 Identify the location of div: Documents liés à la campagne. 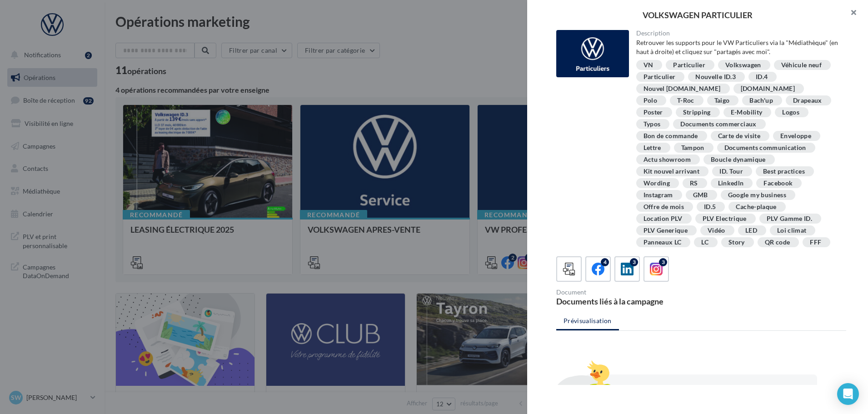
(627, 301).